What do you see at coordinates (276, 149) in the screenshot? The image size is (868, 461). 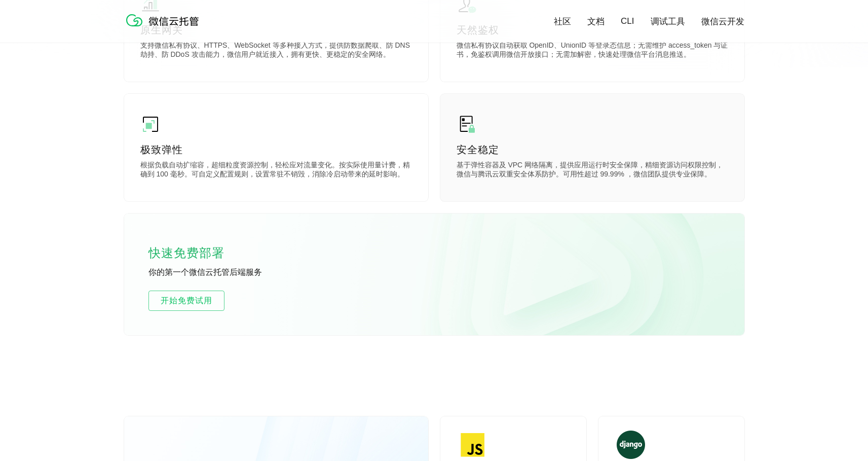 I see `p: 极致弹性` at bounding box center [276, 149].